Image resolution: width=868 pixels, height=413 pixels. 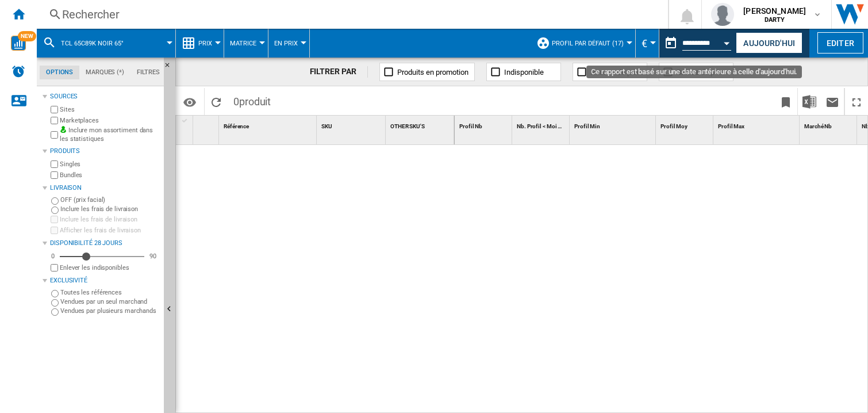 I want to click on button: Recharger, so click(x=216, y=101).